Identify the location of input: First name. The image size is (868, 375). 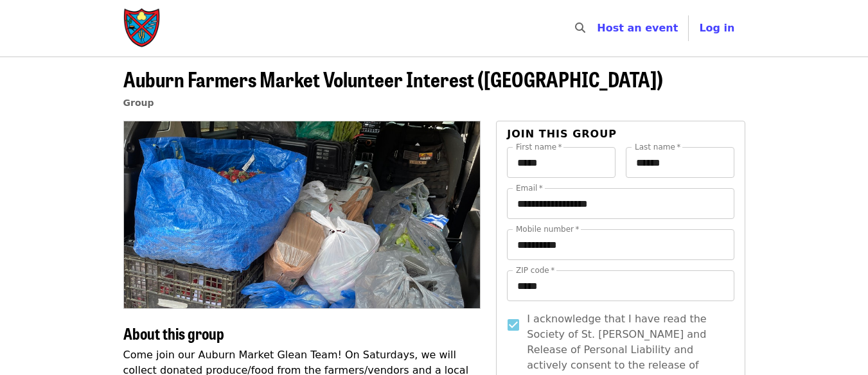
(561, 162).